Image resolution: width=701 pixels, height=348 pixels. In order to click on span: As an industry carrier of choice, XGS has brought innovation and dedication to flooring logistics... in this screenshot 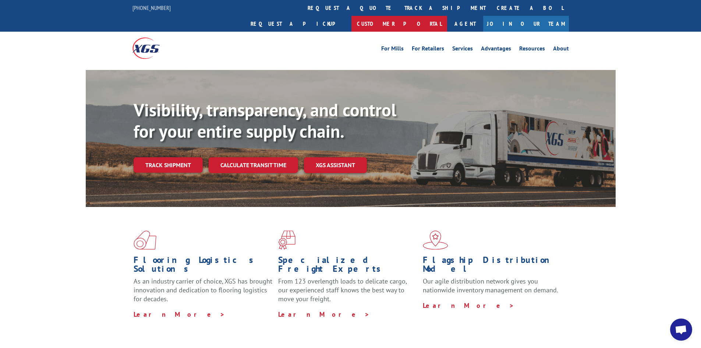, I will do `click(203, 290)`.